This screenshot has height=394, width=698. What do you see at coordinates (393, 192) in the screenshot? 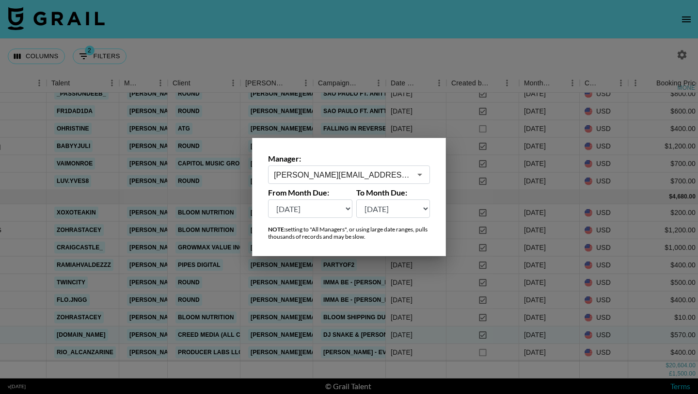
I see `label: To Month Due:` at bounding box center [393, 192].